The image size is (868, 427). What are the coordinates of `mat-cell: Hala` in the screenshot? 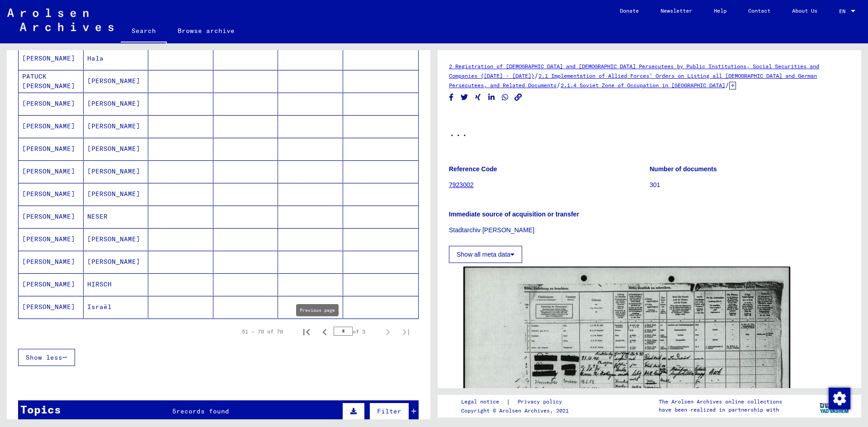 It's located at (116, 58).